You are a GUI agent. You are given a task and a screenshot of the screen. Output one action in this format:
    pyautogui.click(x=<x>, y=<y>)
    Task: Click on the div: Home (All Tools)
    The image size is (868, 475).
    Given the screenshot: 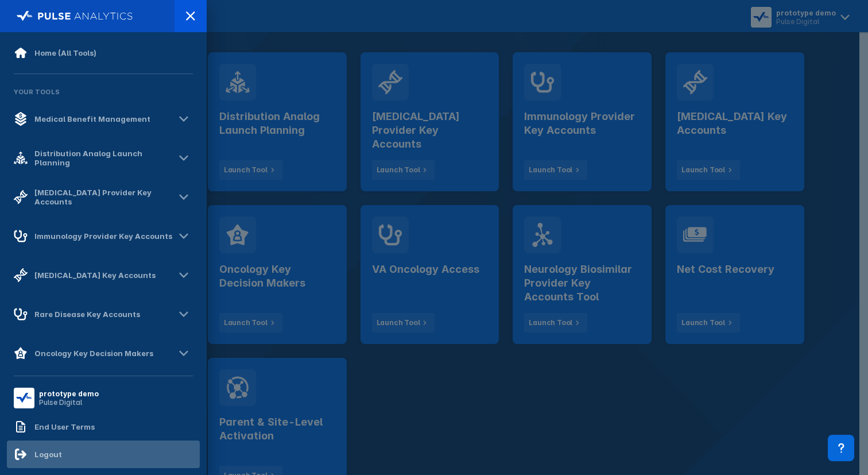 What is the action you would take?
    pyautogui.click(x=66, y=53)
    